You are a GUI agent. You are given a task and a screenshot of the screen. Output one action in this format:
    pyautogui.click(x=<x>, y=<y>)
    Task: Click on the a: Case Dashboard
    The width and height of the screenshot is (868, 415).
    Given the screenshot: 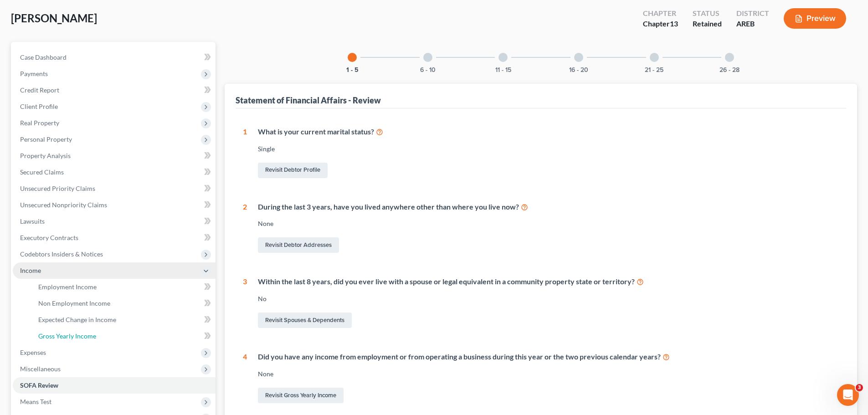 What is the action you would take?
    pyautogui.click(x=114, y=57)
    